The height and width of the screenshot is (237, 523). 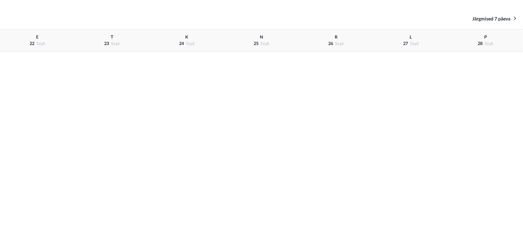 What do you see at coordinates (107, 44) in the screenshot?
I see `span: 23` at bounding box center [107, 44].